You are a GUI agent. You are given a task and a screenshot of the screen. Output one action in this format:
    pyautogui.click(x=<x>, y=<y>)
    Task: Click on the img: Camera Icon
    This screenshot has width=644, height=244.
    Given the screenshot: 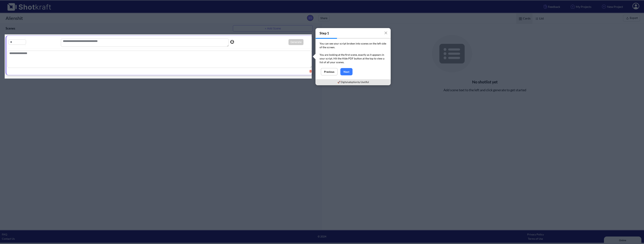 What is the action you would take?
    pyautogui.click(x=232, y=42)
    